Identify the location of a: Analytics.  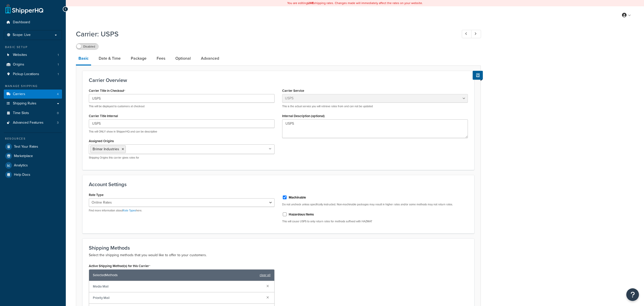
(33, 165).